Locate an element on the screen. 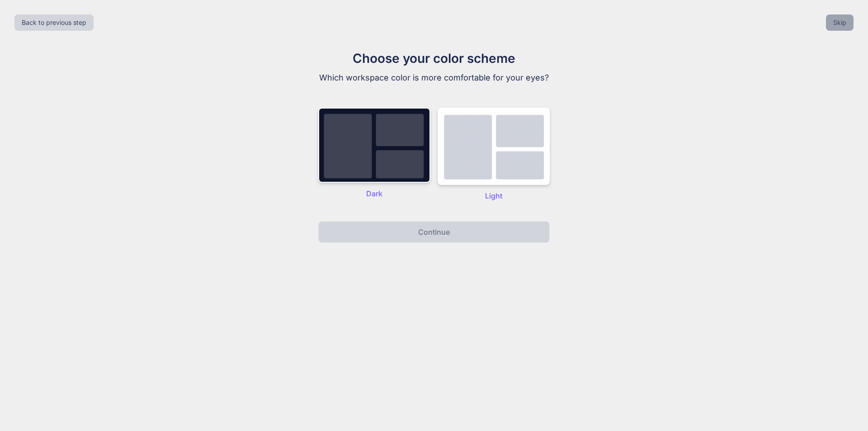 The height and width of the screenshot is (431, 868). p: Light is located at coordinates (493, 196).